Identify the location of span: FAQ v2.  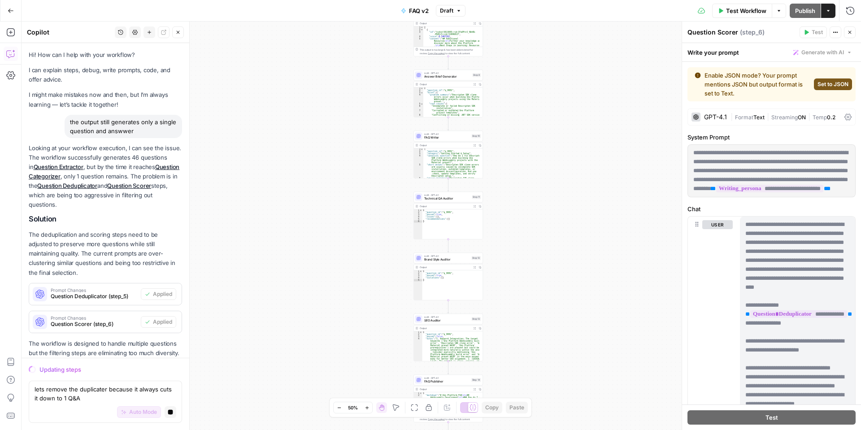
(419, 11).